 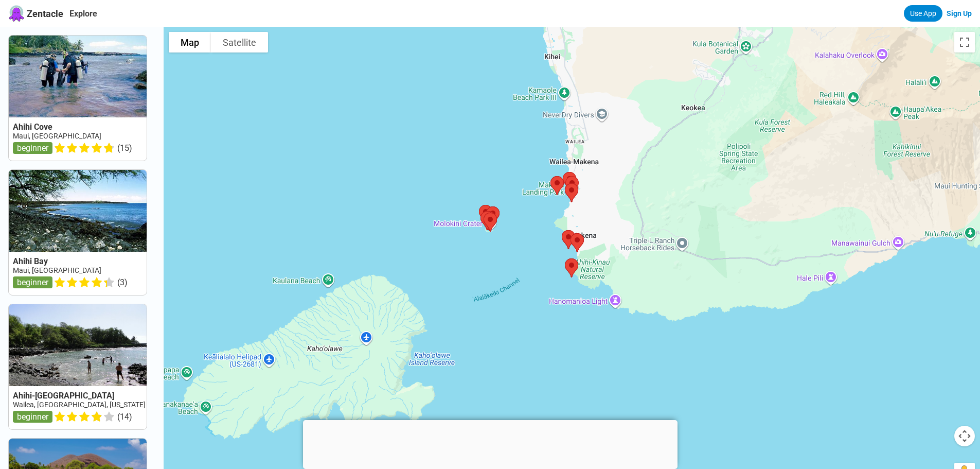 I want to click on a: Zentacle logoZentacle, so click(x=35, y=13).